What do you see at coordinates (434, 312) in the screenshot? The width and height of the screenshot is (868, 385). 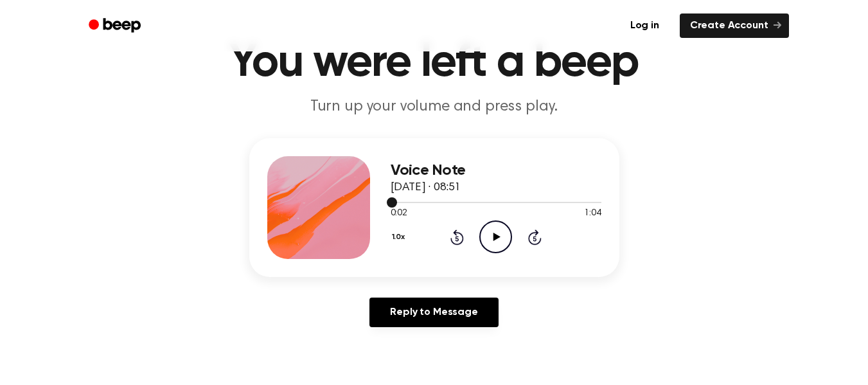 I see `a: Reply to Message` at bounding box center [434, 312].